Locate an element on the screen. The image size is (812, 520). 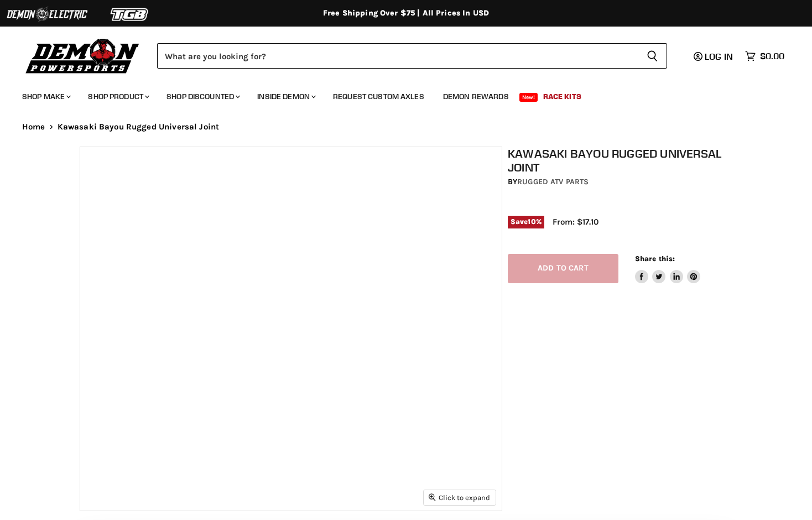
aside: Share this: is located at coordinates (668, 268).